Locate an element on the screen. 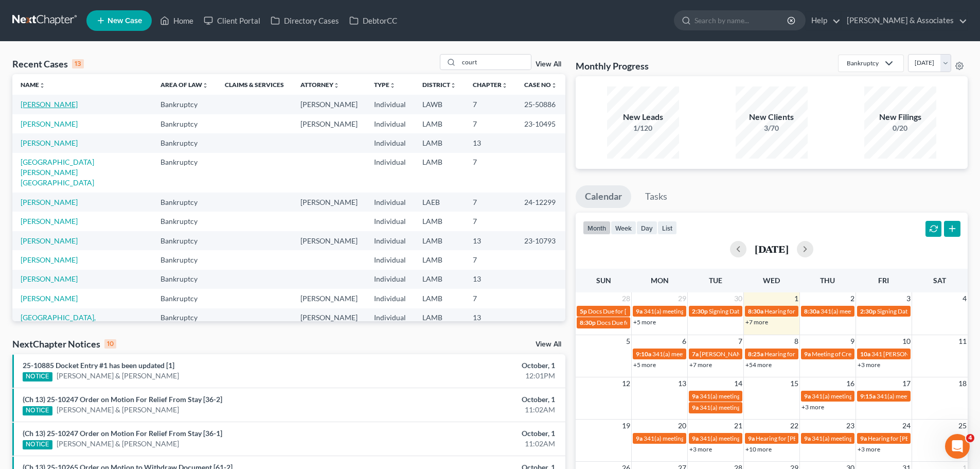 This screenshot has width=980, height=469. span: 23 is located at coordinates (851, 426).